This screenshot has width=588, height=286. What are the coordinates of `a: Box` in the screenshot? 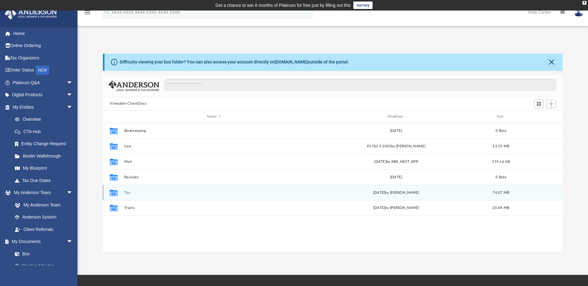 It's located at (42, 254).